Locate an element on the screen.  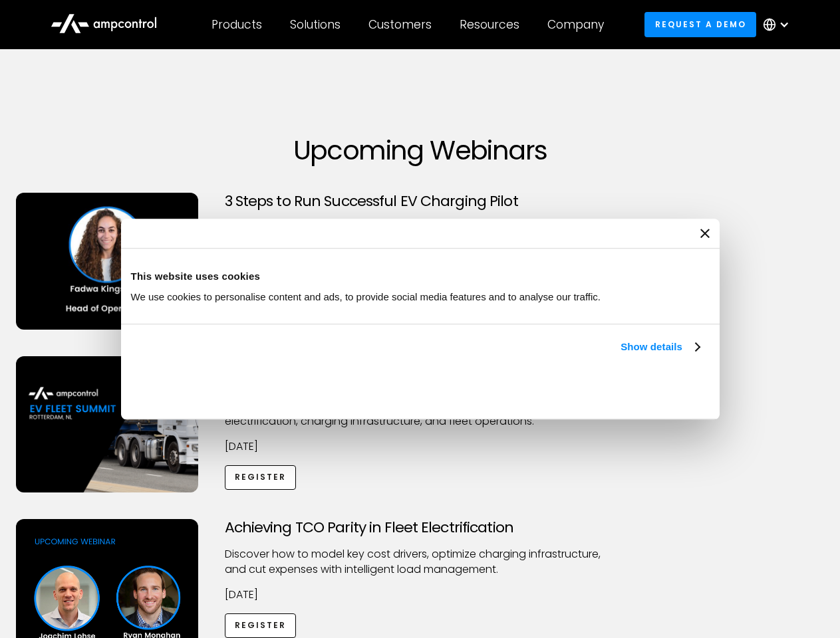
div: Products is located at coordinates (237, 24).